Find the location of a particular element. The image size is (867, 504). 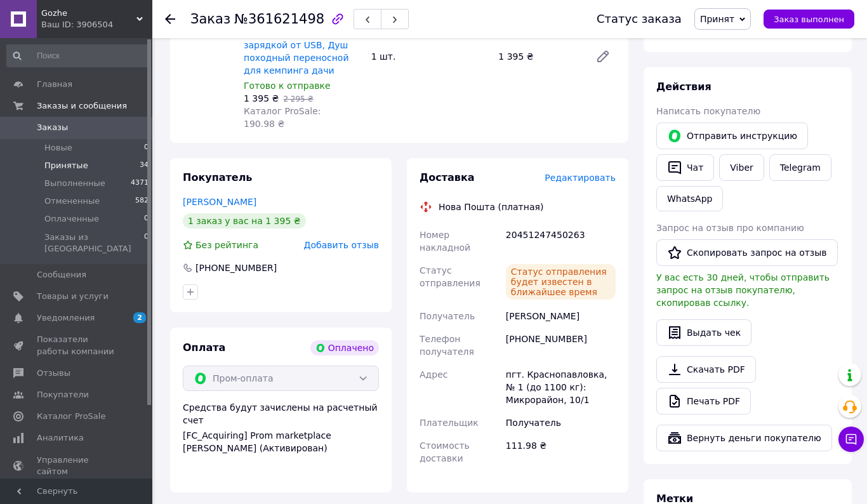

span: Редактировать is located at coordinates (580, 178).